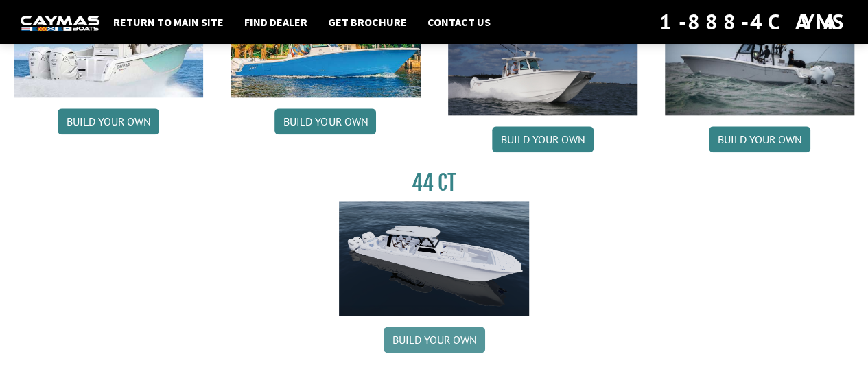 Image resolution: width=868 pixels, height=378 pixels. I want to click on a: Contact Us, so click(459, 22).